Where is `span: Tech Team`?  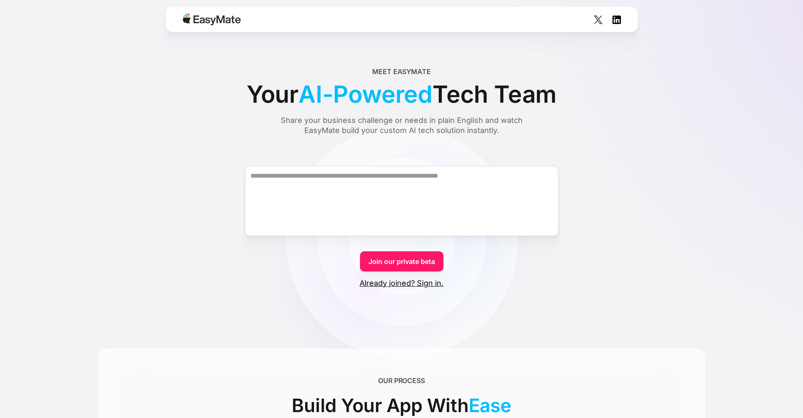 span: Tech Team is located at coordinates (494, 94).